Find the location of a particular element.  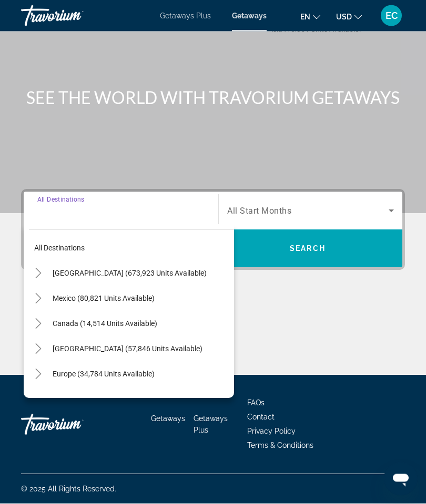

button: Europe (34,784 units available) is located at coordinates (140, 375).